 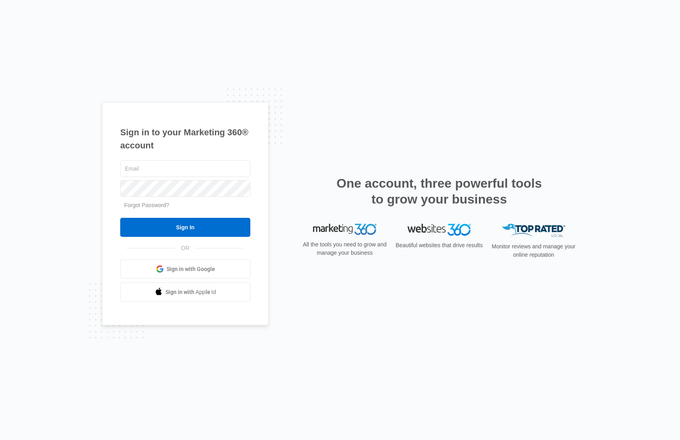 I want to click on p: Beautiful websites that drive results, so click(x=439, y=245).